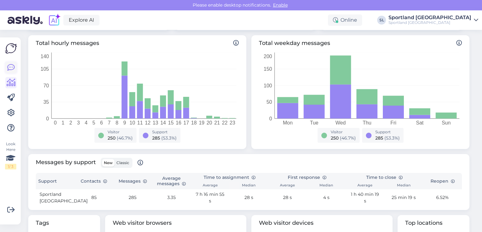 The height and width of the screenshot is (232, 482). I want to click on tspan: 19, so click(202, 122).